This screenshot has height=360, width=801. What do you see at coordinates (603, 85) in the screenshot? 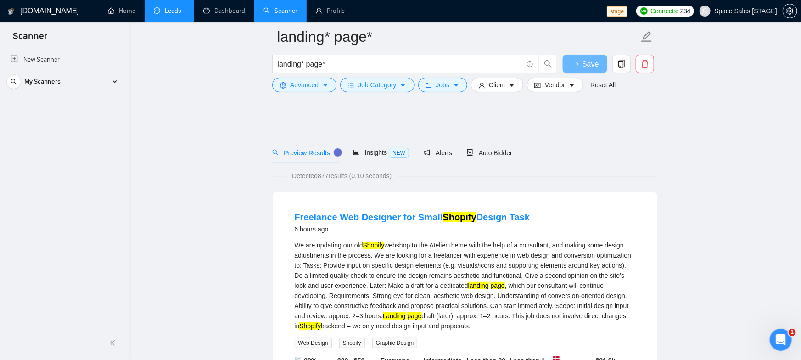
I see `a: Reset All` at bounding box center [603, 85].